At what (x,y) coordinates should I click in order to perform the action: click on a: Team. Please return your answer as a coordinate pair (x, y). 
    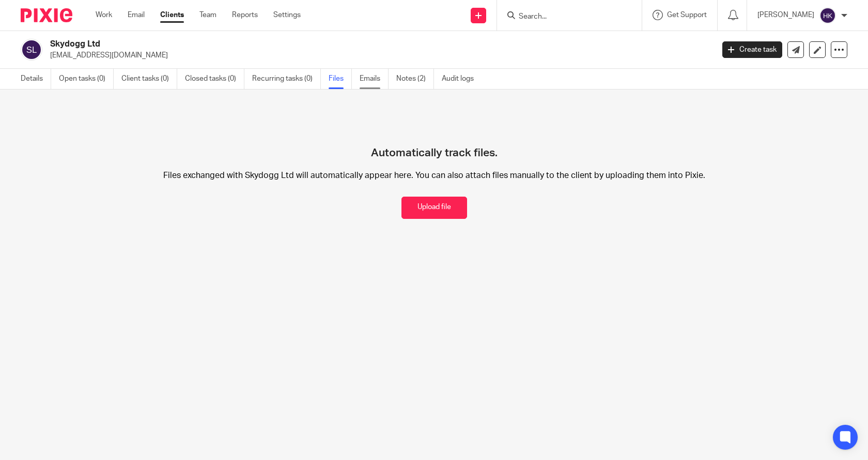
    Looking at the image, I should click on (208, 15).